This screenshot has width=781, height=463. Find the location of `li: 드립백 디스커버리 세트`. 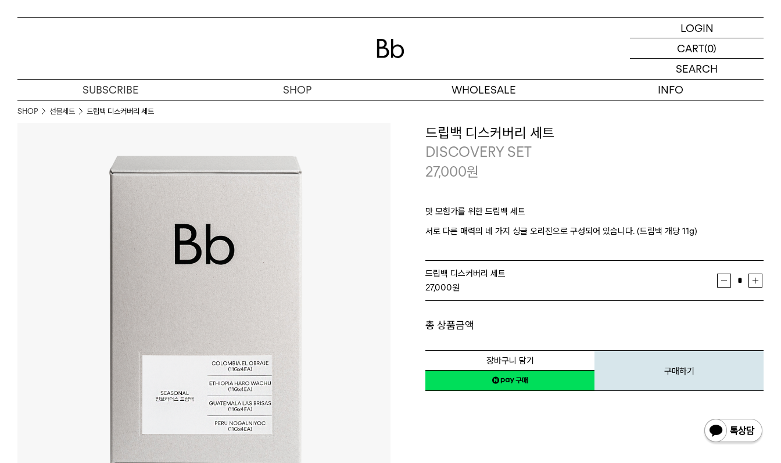

li: 드립백 디스커버리 세트 is located at coordinates (120, 112).